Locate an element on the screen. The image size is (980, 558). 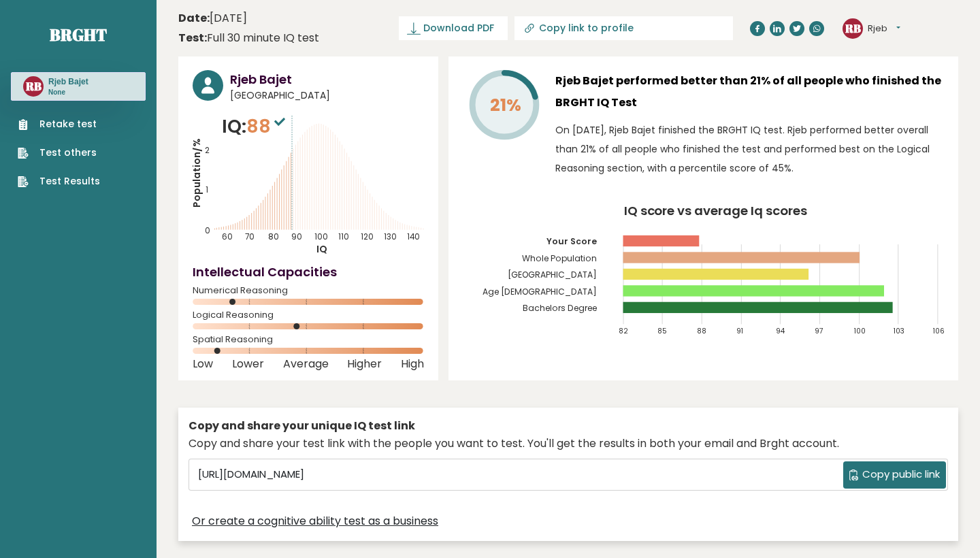
span: High is located at coordinates (412, 364).